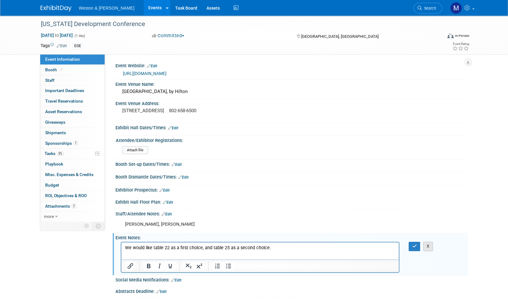 The width and height of the screenshot is (508, 305). Describe the element at coordinates (72, 185) in the screenshot. I see `a: Budget` at that location.